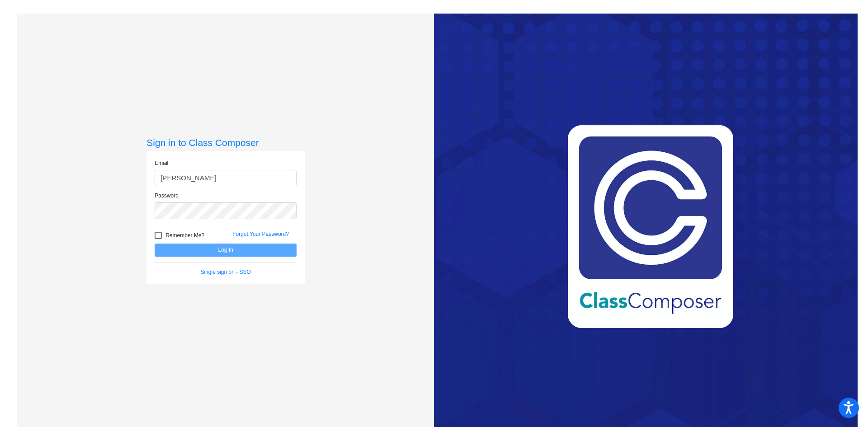 Image resolution: width=868 pixels, height=427 pixels. What do you see at coordinates (185, 235) in the screenshot?
I see `span: Remember Me?` at bounding box center [185, 235].